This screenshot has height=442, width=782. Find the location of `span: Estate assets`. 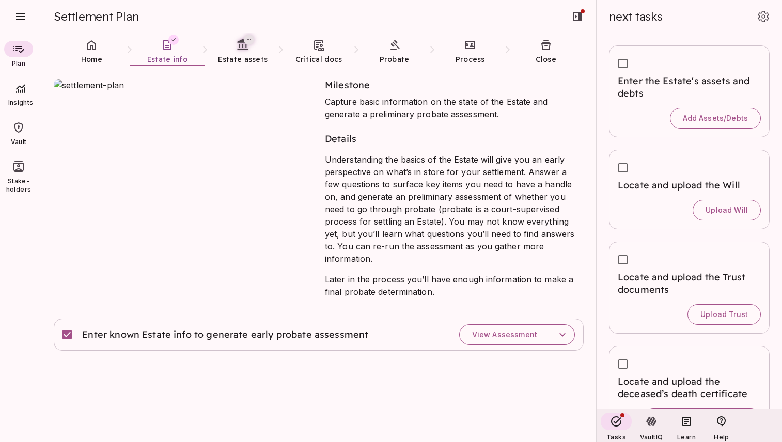

span: Estate assets is located at coordinates (243, 59).